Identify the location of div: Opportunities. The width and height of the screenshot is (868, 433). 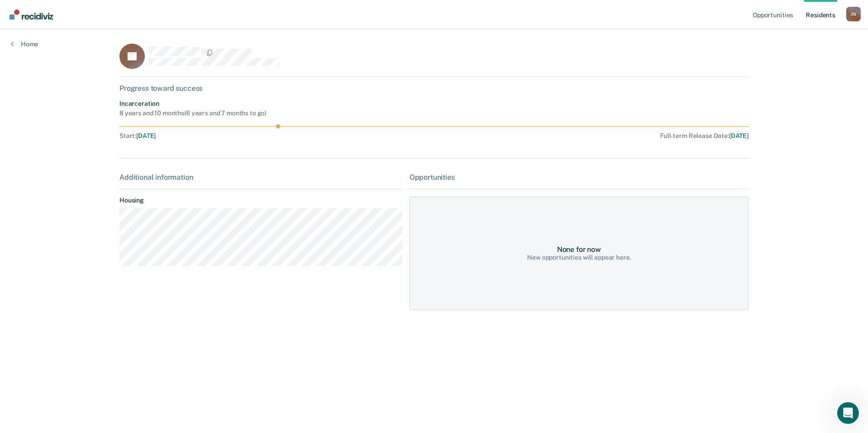
(579, 177).